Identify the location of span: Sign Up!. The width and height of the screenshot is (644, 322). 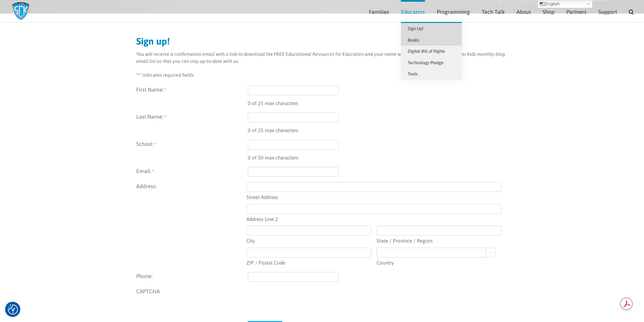
(415, 29).